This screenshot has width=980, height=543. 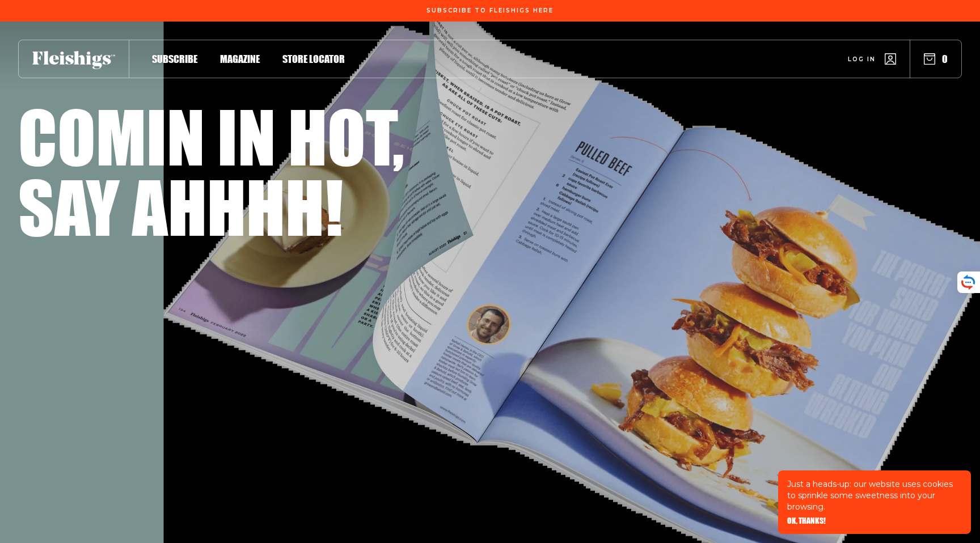 What do you see at coordinates (936, 59) in the screenshot?
I see `button: 0` at bounding box center [936, 59].